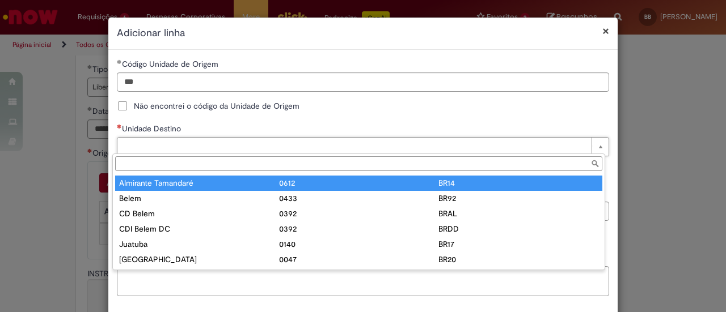 The image size is (726, 312). What do you see at coordinates (518, 198) in the screenshot?
I see `div: BR92` at bounding box center [518, 198].